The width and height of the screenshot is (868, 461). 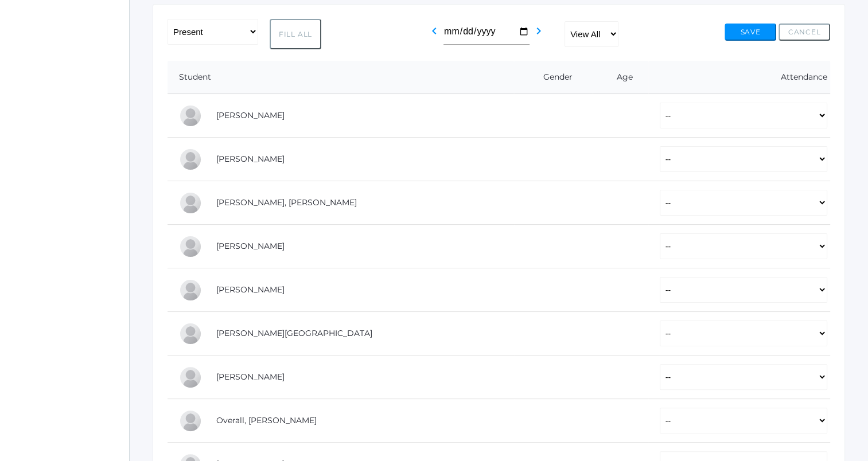 I want to click on th: Gender, so click(x=553, y=77).